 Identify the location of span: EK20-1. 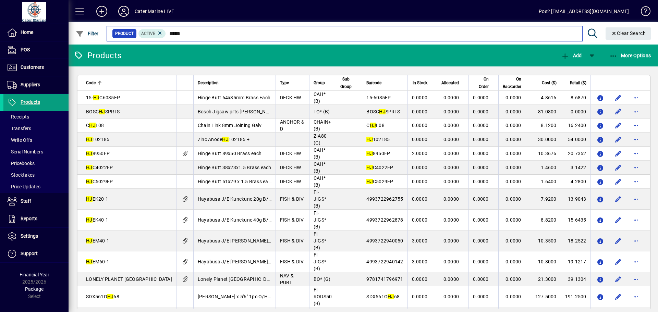
(97, 199).